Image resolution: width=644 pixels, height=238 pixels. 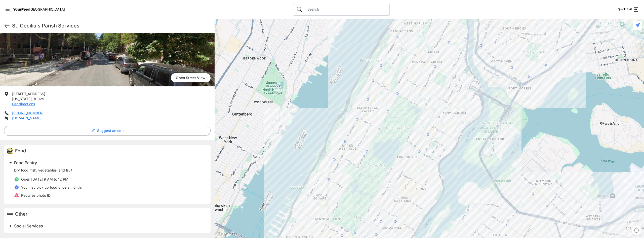 I want to click on span: Suggest an edit, so click(x=110, y=131).